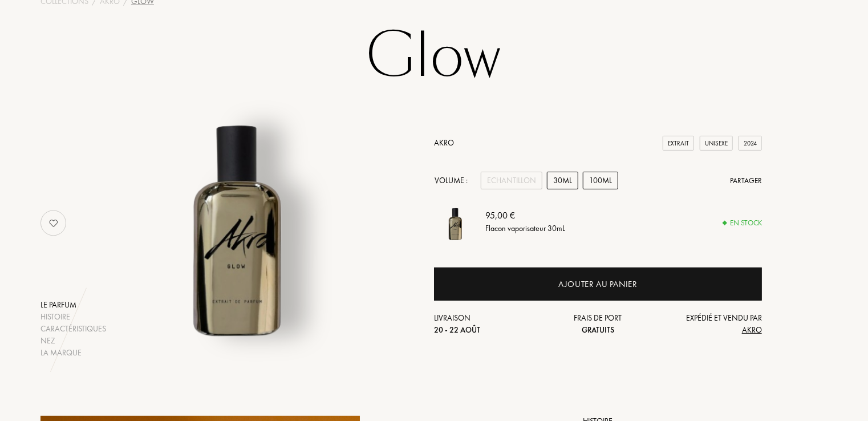  What do you see at coordinates (525, 216) in the screenshot?
I see `div: 95,00 €` at bounding box center [525, 216].